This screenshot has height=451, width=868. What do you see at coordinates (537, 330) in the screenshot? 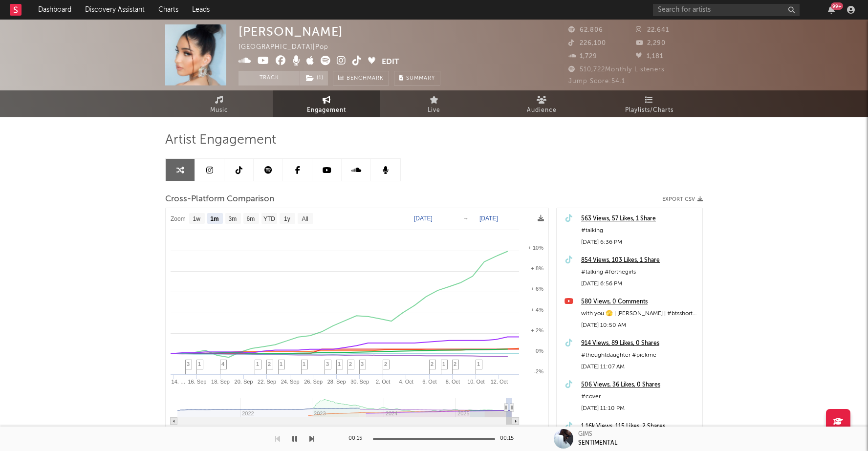
I see `text: + 2%` at bounding box center [537, 330].